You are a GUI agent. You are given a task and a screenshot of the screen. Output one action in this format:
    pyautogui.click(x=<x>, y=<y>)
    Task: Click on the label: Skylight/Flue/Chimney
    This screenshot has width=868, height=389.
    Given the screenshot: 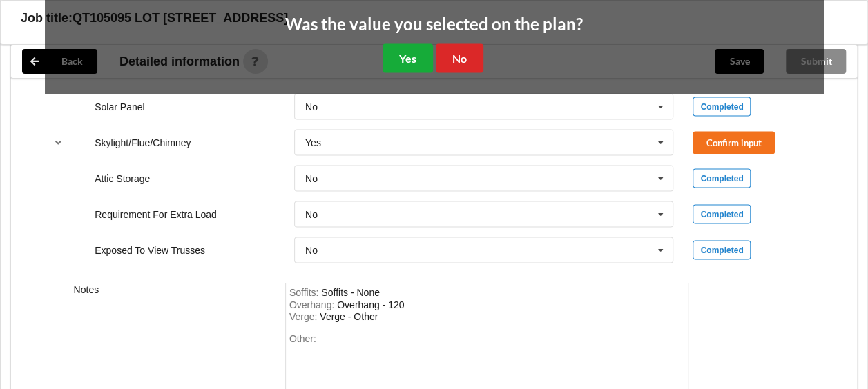 What is the action you would take?
    pyautogui.click(x=143, y=142)
    